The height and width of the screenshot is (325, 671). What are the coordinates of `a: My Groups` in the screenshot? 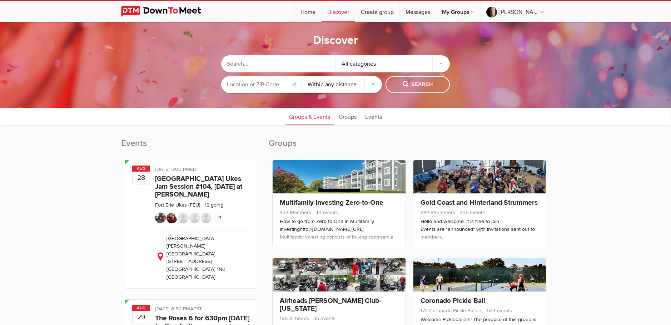 It's located at (458, 11).